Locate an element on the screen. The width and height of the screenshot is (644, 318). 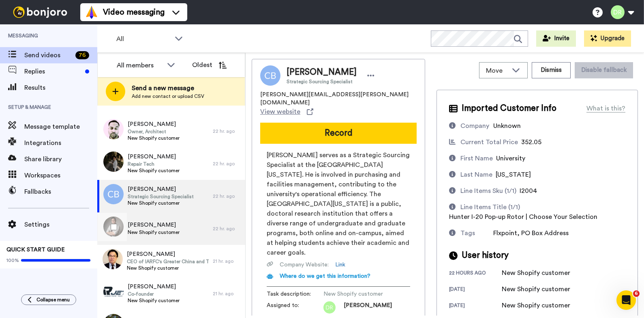
img: vm-color.svg is located at coordinates (92, 12).